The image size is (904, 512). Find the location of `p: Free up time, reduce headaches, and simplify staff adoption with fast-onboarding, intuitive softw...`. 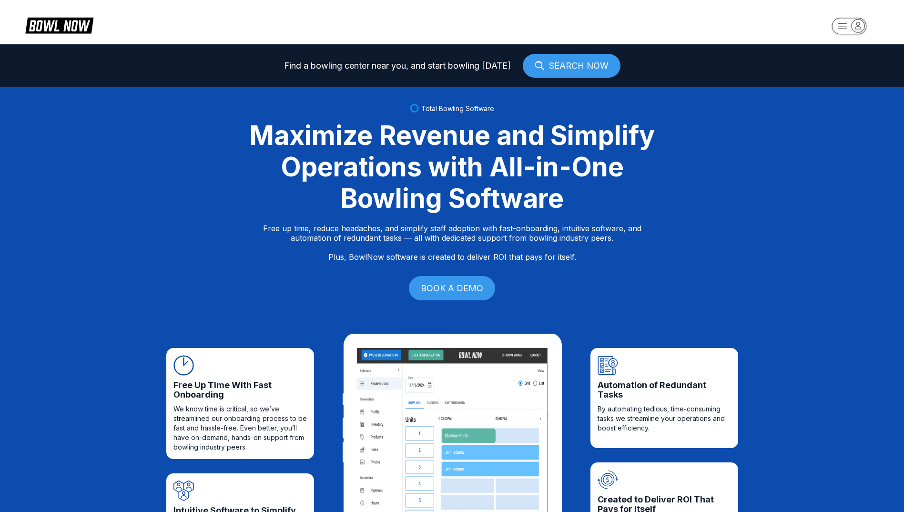

p: Free up time, reduce headaches, and simplify staff adoption with fast-onboarding, intuitive softw... is located at coordinates (452, 243).